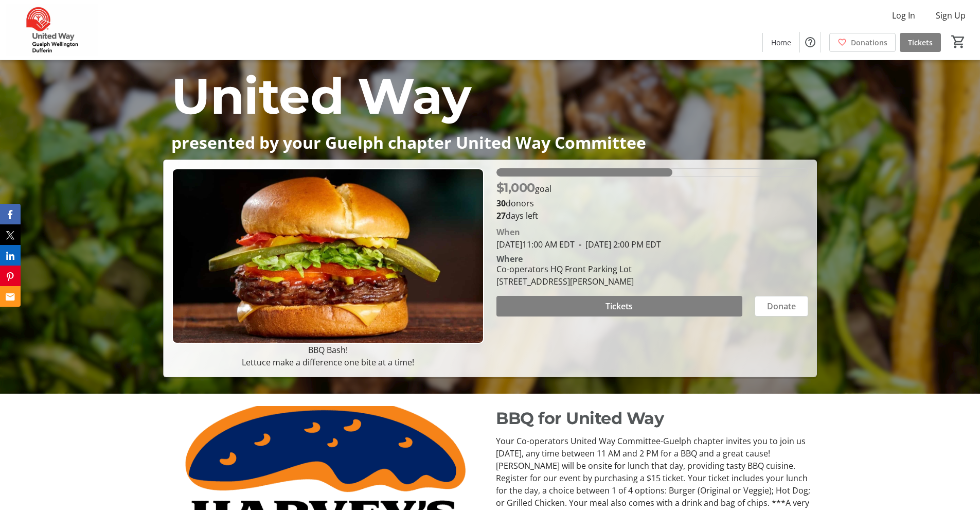  What do you see at coordinates (903, 16) in the screenshot?
I see `button: Log In` at bounding box center [903, 16].